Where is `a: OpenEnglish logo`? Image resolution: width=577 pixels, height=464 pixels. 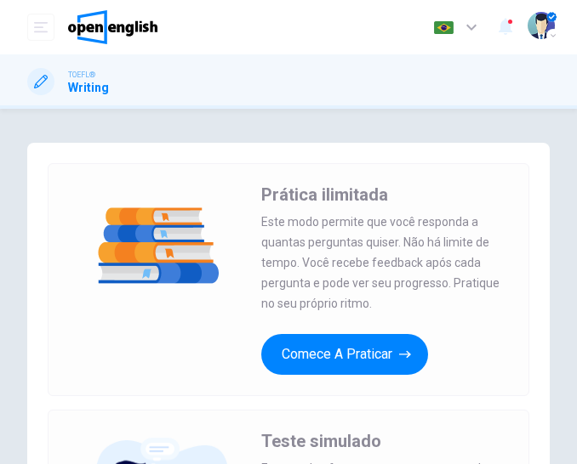 a: OpenEnglish logo is located at coordinates (112, 27).